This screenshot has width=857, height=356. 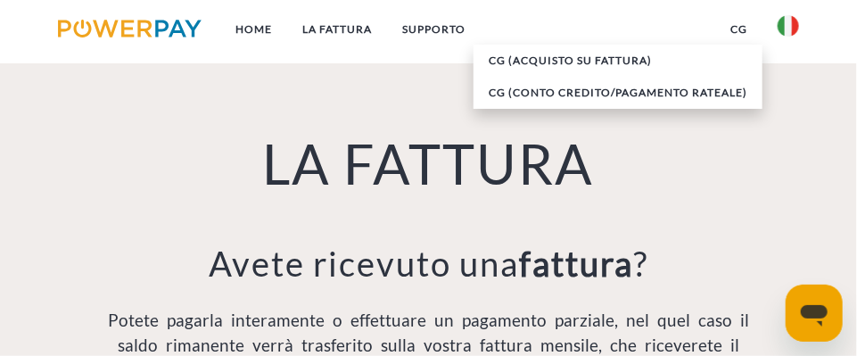 I want to click on img: it, so click(x=789, y=26).